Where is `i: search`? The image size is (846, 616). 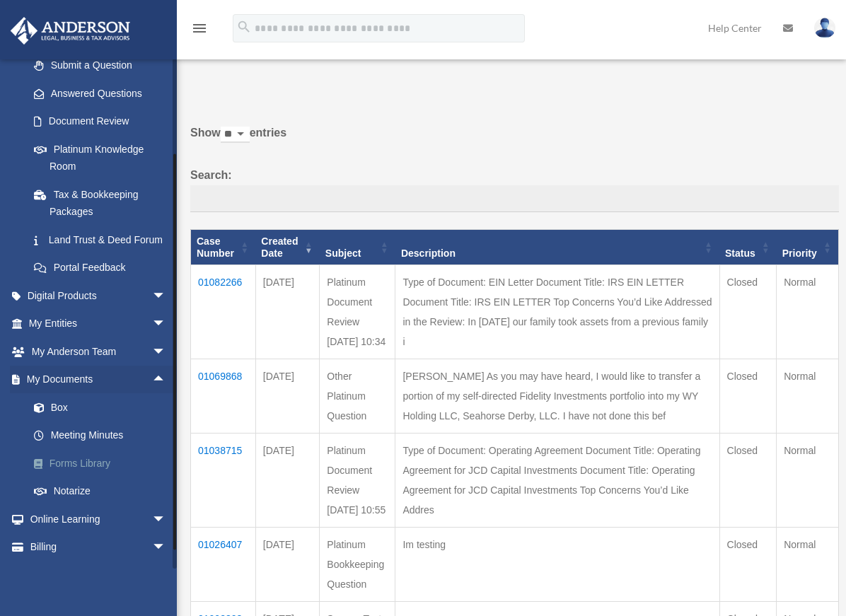
i: search is located at coordinates (244, 27).